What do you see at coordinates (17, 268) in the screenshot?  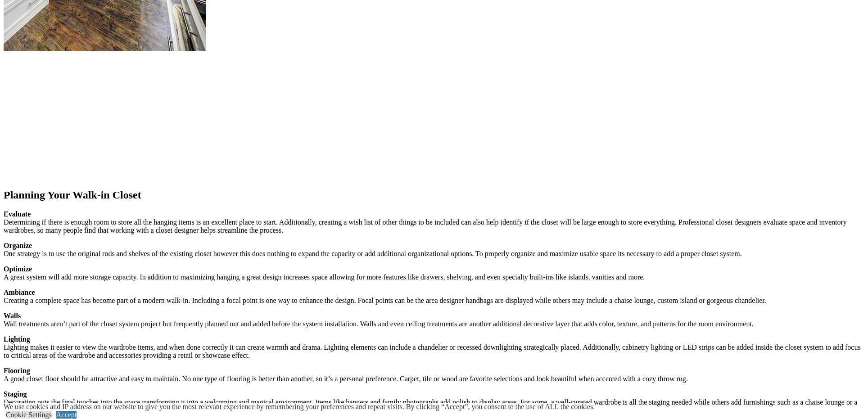 I see `strong: Optimize` at bounding box center [17, 268].